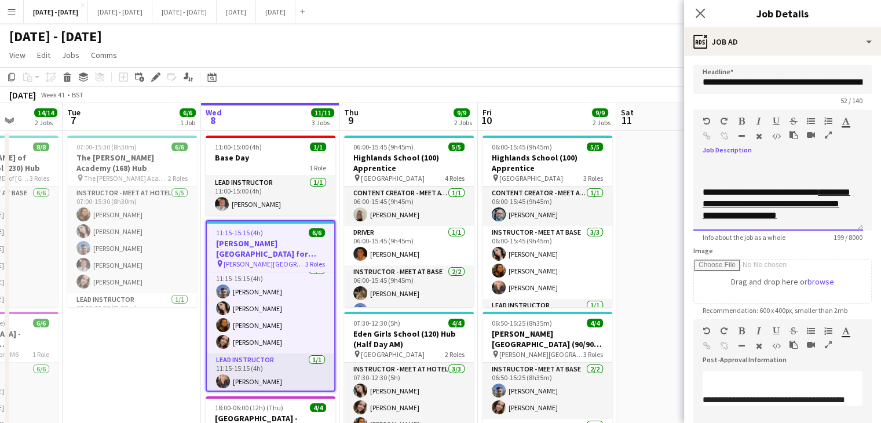  I want to click on span: 06:50-15:25 (8h35m), so click(522, 323).